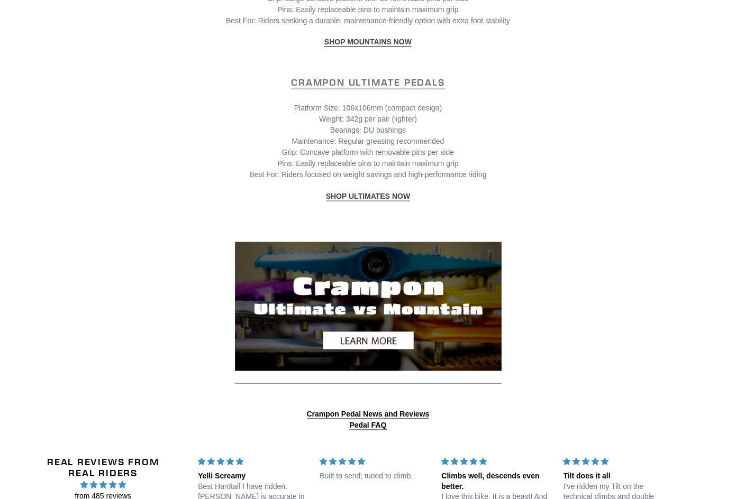 The height and width of the screenshot is (499, 736). What do you see at coordinates (368, 425) in the screenshot?
I see `strong: Pedal FAQ` at bounding box center [368, 425].